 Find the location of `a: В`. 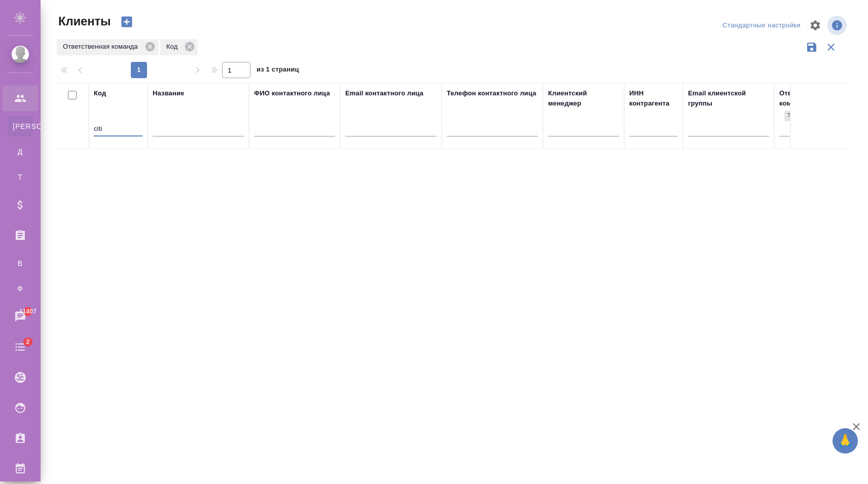

a: В is located at coordinates (20, 263).